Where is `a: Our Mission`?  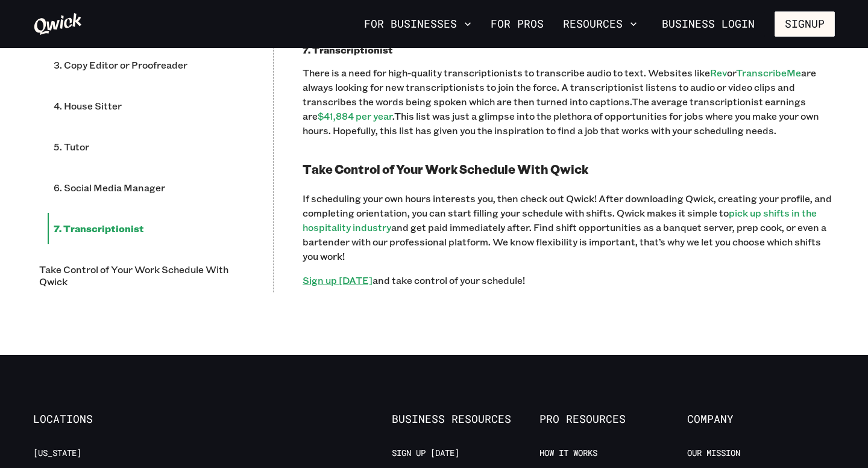
a: Our Mission is located at coordinates (714, 453).